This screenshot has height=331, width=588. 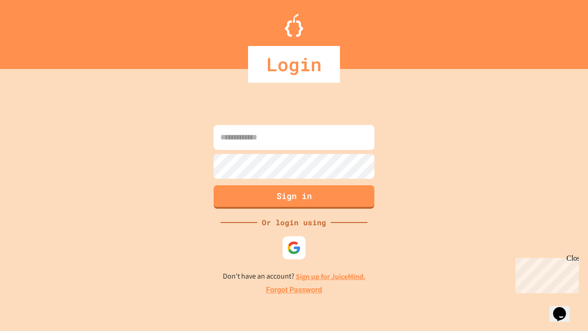 What do you see at coordinates (331, 276) in the screenshot?
I see `a: Sign up for JuiceMind.` at bounding box center [331, 276].